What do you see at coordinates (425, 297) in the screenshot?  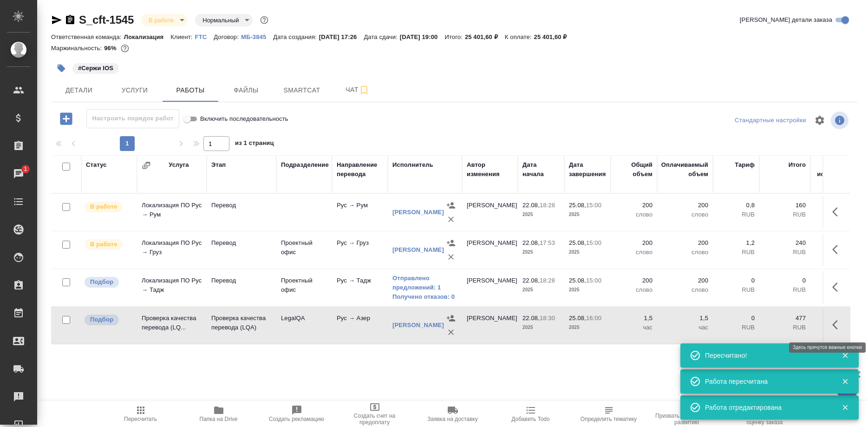 I see `a: Получено отказов: 0` at bounding box center [425, 297].